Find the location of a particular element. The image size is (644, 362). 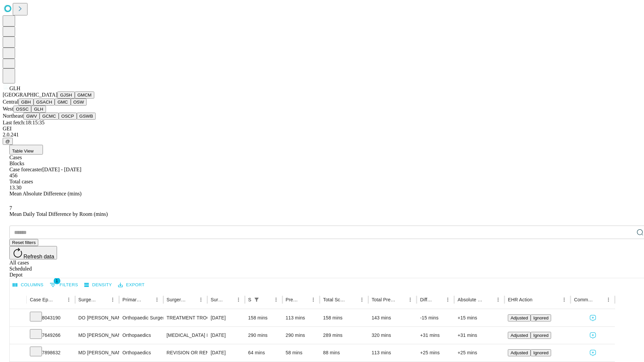

button: Ignored is located at coordinates (541, 352).